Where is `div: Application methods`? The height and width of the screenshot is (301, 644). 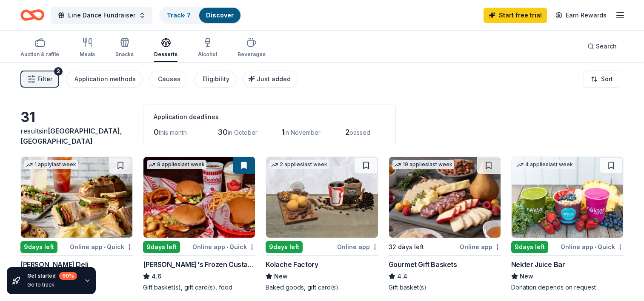
div: Application methods is located at coordinates (105, 79).